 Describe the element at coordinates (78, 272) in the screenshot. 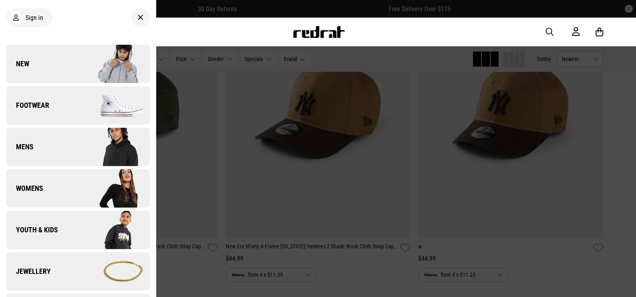

I see `a: Jewellery Company` at that location.